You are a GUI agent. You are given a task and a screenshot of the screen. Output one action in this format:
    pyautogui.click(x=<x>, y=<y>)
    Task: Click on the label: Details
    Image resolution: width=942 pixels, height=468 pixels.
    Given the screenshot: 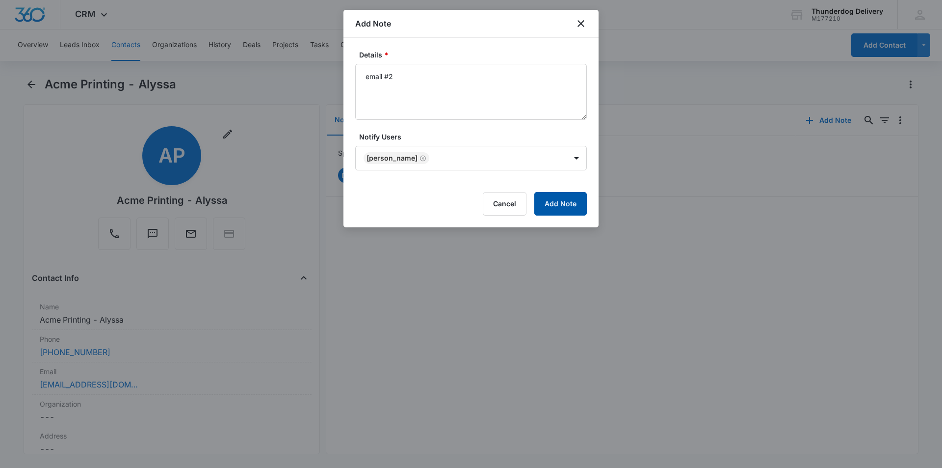 What is the action you would take?
    pyautogui.click(x=475, y=54)
    